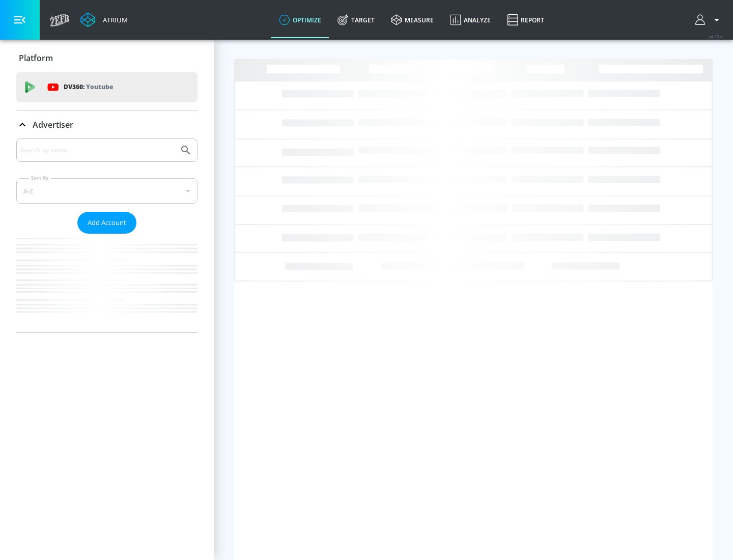  What do you see at coordinates (356, 20) in the screenshot?
I see `a: Target` at bounding box center [356, 20].